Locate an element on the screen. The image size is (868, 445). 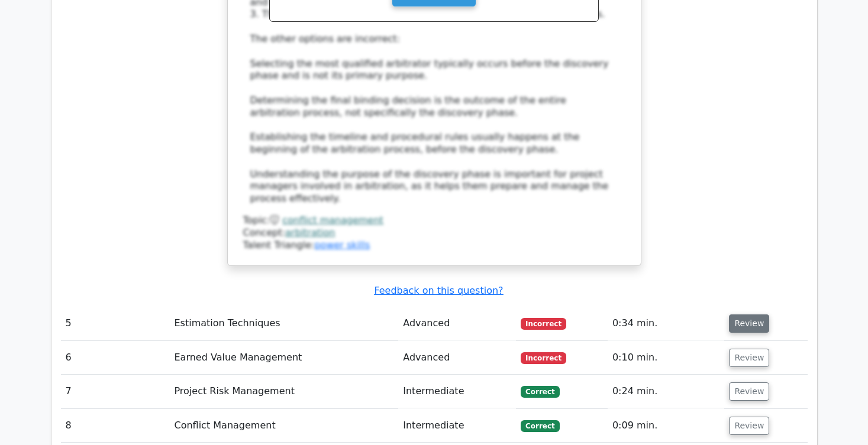
u: Feedback on this question? is located at coordinates (439, 290).